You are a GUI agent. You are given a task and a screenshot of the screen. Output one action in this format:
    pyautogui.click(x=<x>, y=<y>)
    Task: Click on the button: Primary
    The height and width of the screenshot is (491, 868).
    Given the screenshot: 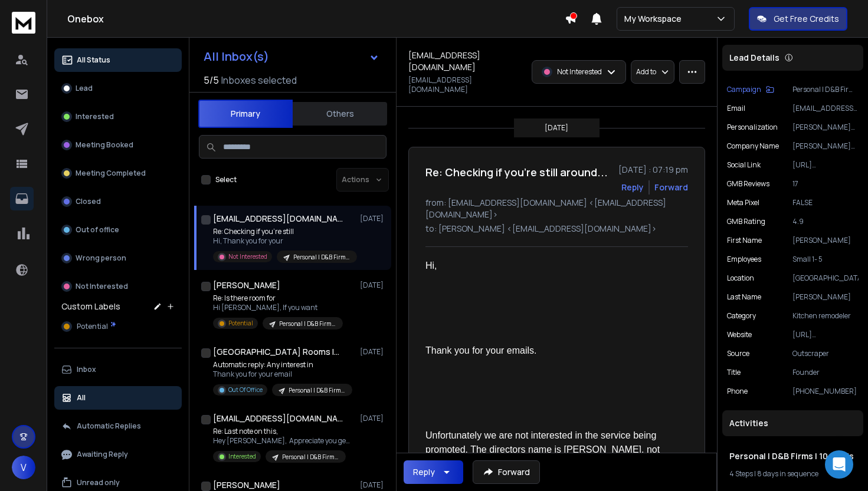 What is the action you would take?
    pyautogui.click(x=245, y=114)
    